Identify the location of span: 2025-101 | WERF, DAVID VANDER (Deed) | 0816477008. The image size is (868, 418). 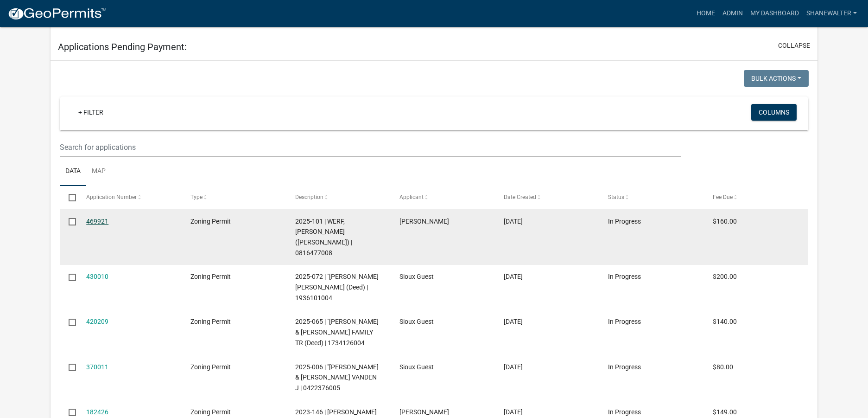
(324, 237).